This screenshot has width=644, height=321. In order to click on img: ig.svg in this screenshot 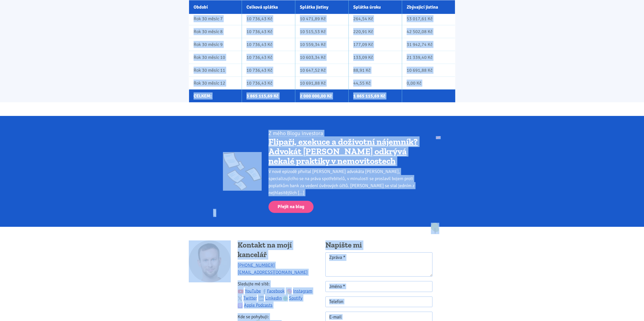, I will do `click(289, 292)`.